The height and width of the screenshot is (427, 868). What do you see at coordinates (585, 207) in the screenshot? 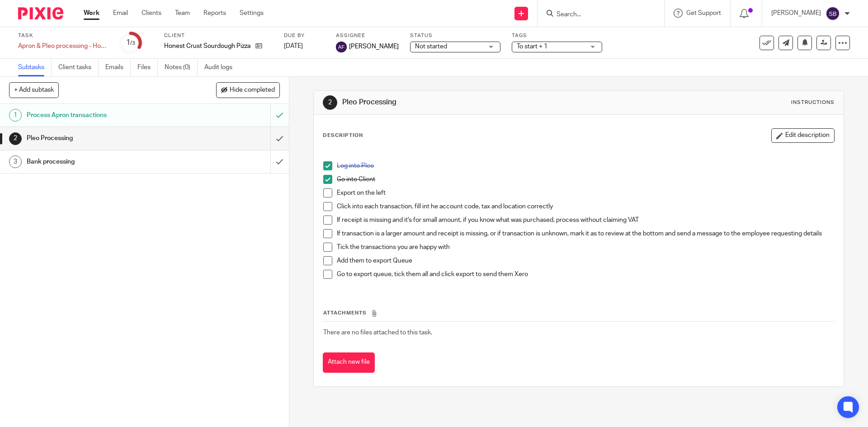
I see `p: Click into each transaction, fill int he account code, tax and location correctly` at bounding box center [585, 207].